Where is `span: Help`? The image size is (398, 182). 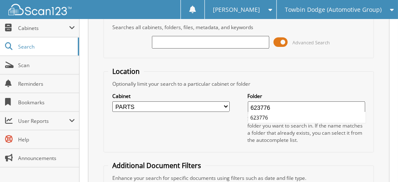
span: Help is located at coordinates (46, 139).